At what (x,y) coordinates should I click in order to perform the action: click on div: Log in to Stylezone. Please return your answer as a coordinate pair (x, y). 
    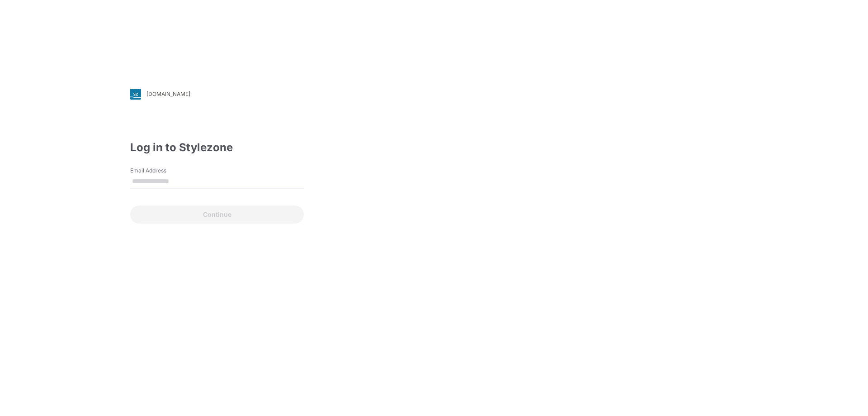
    Looking at the image, I should click on (217, 147).